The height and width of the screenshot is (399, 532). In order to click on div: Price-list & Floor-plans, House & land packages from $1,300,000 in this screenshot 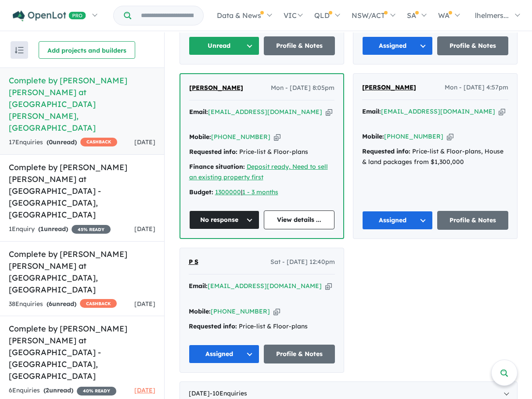, I will do `click(435, 156)`.